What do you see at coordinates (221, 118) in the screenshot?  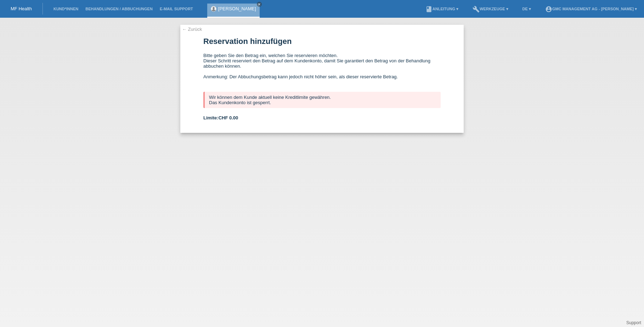 I see `b: Limite:` at bounding box center [221, 118].